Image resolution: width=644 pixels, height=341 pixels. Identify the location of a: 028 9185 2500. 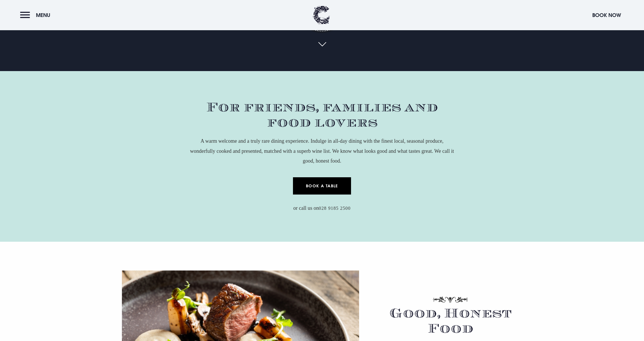
(334, 208).